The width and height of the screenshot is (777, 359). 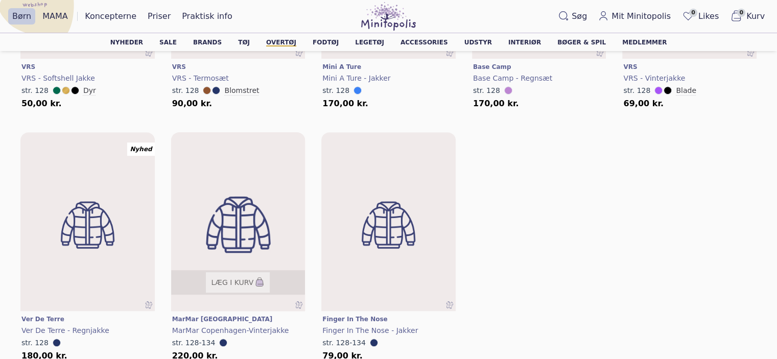 What do you see at coordinates (238, 330) in the screenshot?
I see `a: MarMar Copenhagen-vinterjakke` at bounding box center [238, 330].